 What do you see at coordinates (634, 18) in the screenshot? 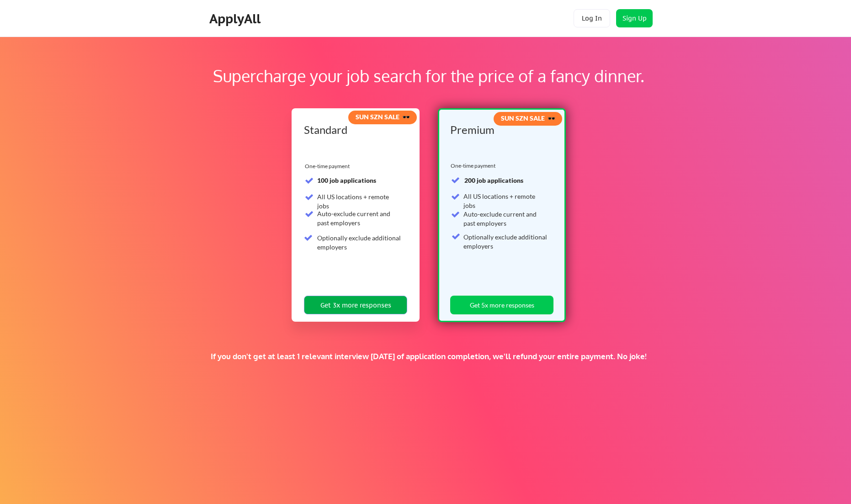
I see `button: Sign Up` at bounding box center [634, 18].